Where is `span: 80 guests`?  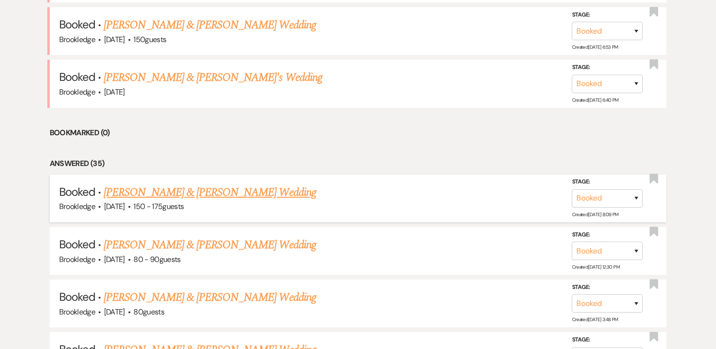 span: 80 guests is located at coordinates (149, 312).